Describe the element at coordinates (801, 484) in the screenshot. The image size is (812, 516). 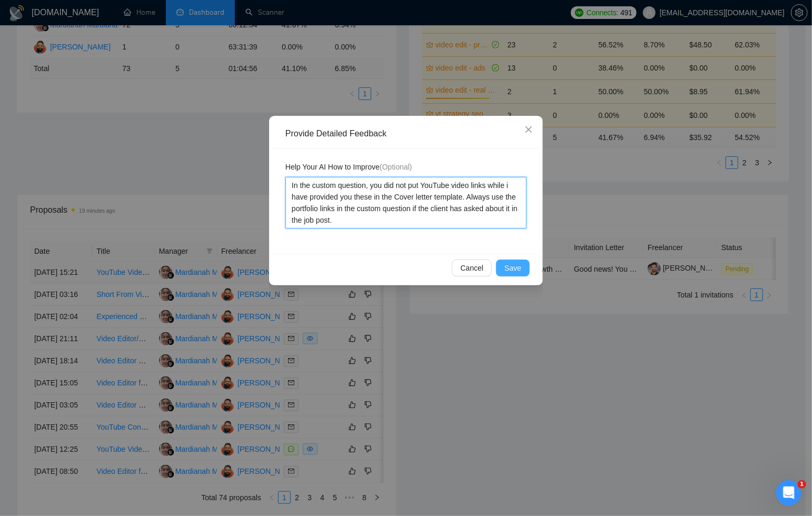
I see `span: 1` at that location.